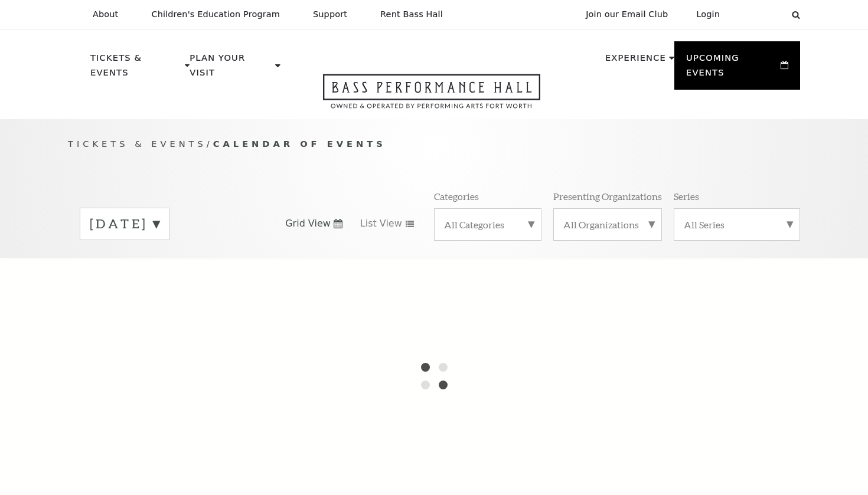  I want to click on p: Series, so click(686, 196).